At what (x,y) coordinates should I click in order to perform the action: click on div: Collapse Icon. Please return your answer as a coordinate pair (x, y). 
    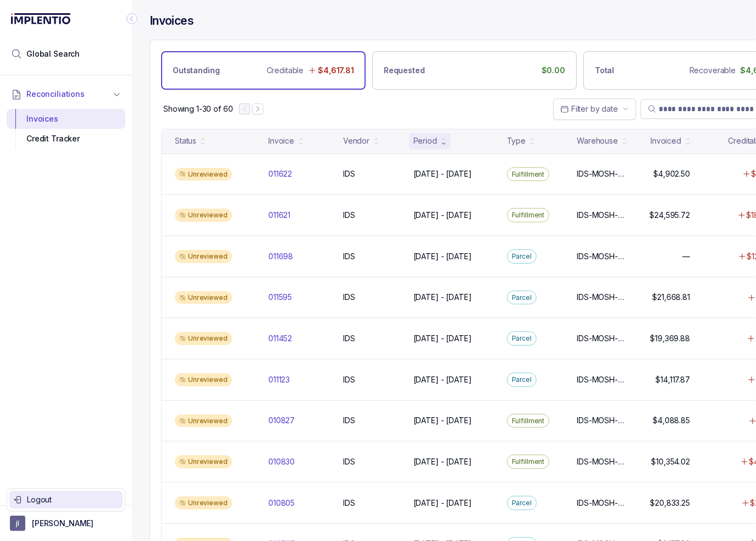
    Looking at the image, I should click on (132, 19).